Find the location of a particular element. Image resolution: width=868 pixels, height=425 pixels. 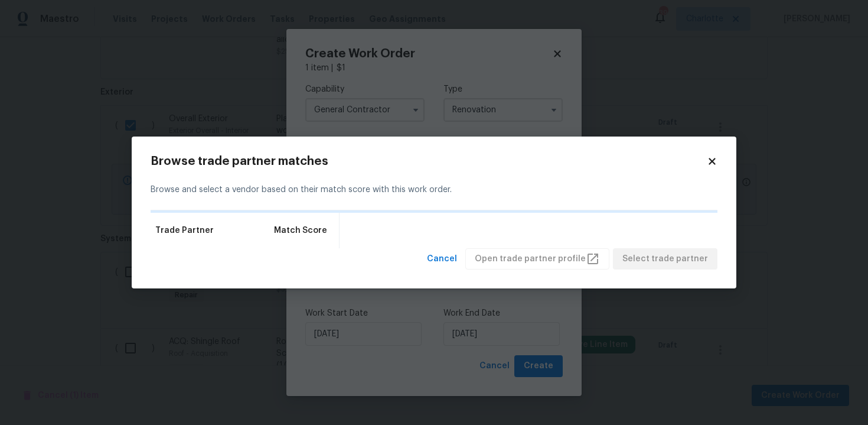

span: Trade Partner is located at coordinates (184, 230).